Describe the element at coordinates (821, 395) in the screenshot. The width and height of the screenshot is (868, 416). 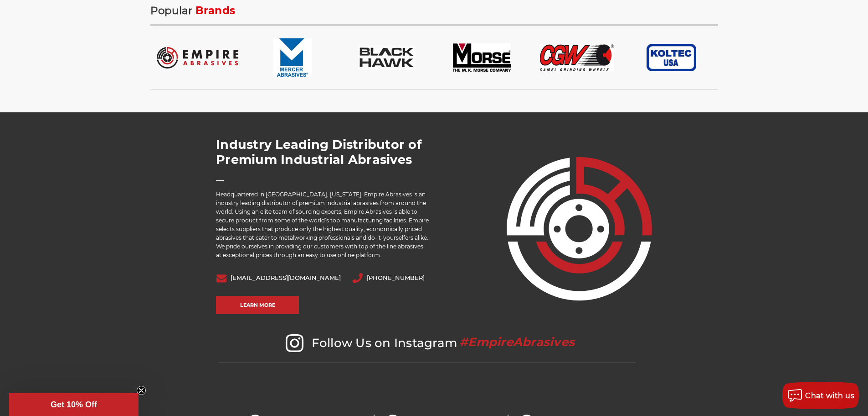
I see `button: Chat with us` at that location.